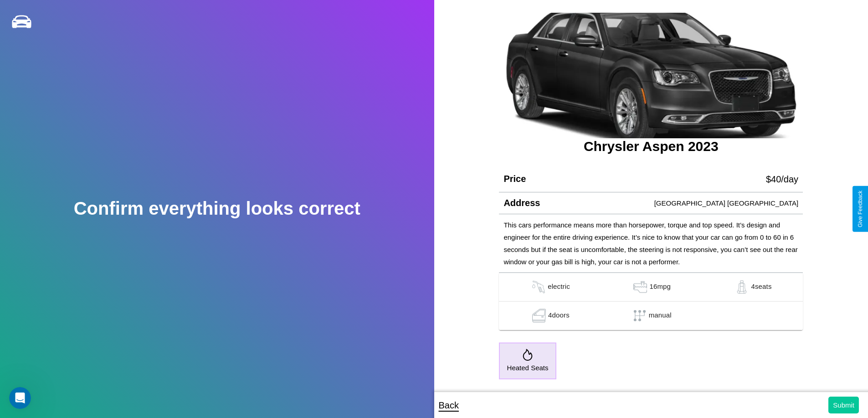 This screenshot has width=868, height=418. I want to click on p: Heated Seats, so click(528, 368).